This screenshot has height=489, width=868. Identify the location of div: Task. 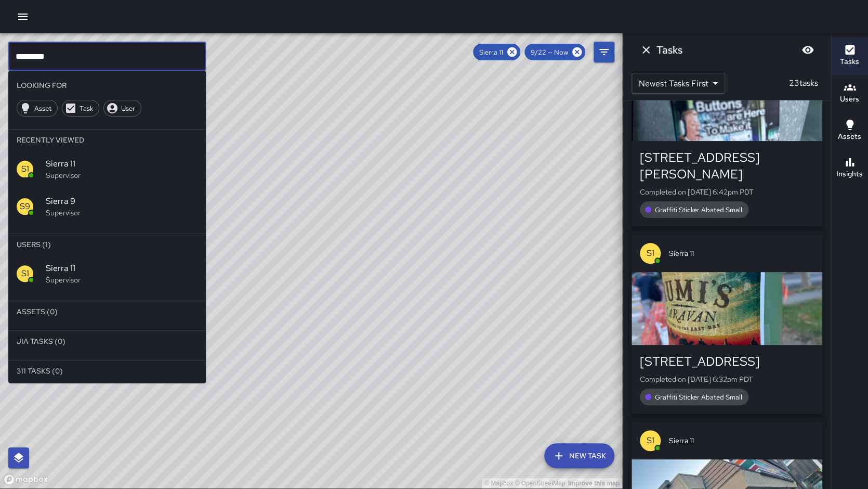
(80, 108).